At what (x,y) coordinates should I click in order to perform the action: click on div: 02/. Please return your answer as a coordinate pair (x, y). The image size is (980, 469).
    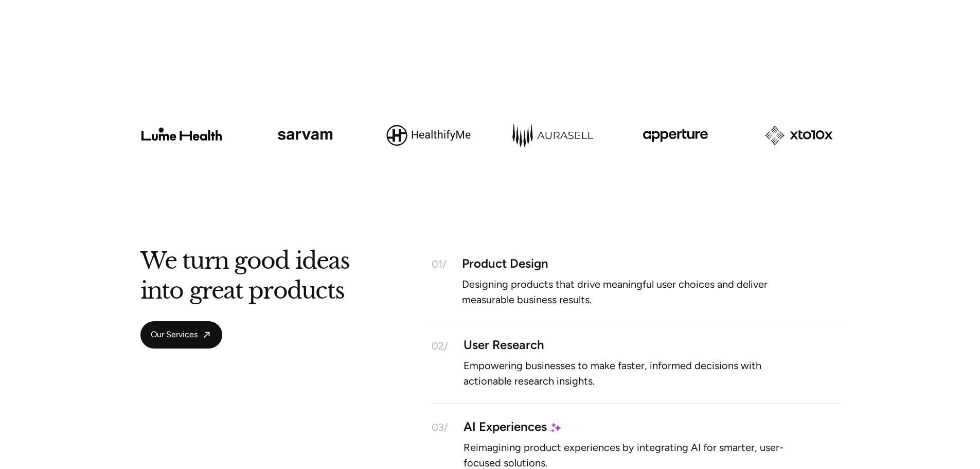
    Looking at the image, I should click on (440, 346).